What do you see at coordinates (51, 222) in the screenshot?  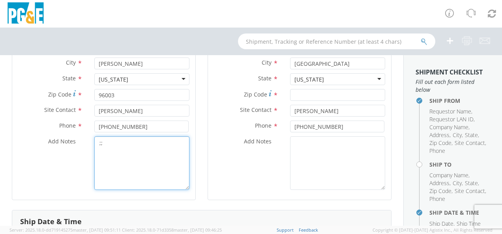 I see `h3: Ship Date & Time` at bounding box center [51, 222].